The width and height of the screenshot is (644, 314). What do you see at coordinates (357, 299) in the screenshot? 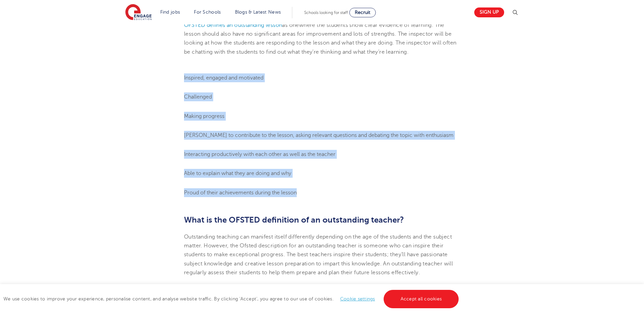
I see `a: Cookie settings` at bounding box center [357, 299].